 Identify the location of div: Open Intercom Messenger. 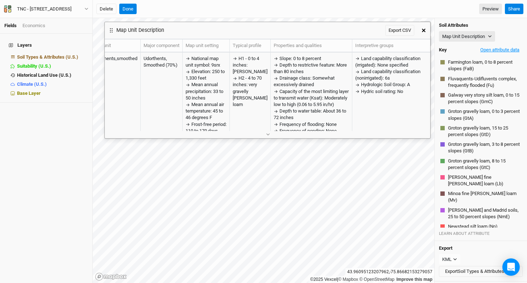
(511, 267).